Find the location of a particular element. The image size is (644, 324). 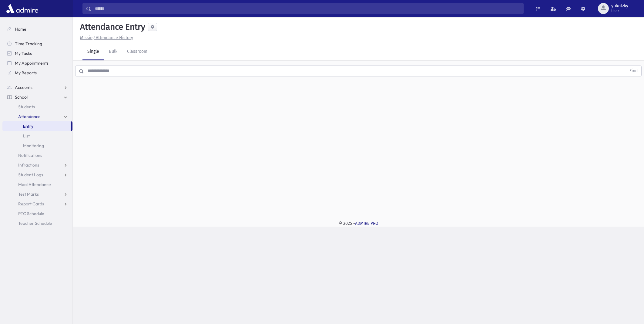

u: Missing Attendance History is located at coordinates (106, 38).